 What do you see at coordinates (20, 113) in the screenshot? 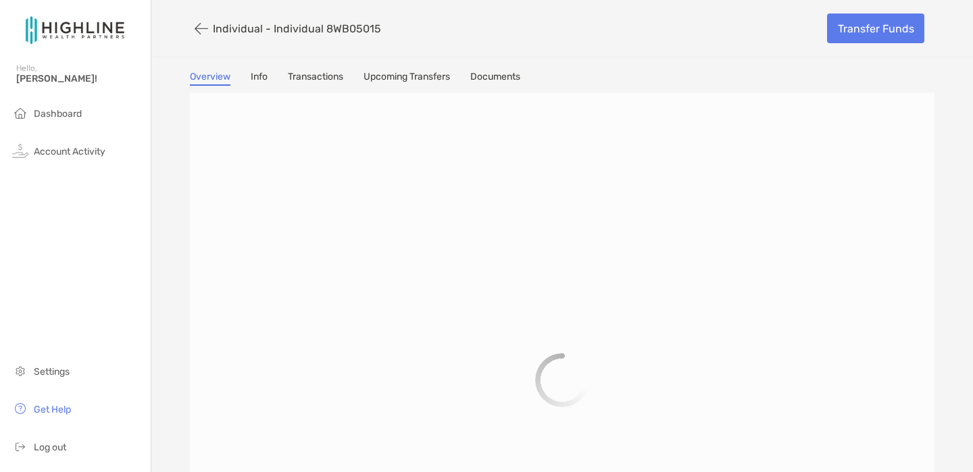
I see `img: household icon` at bounding box center [20, 113].